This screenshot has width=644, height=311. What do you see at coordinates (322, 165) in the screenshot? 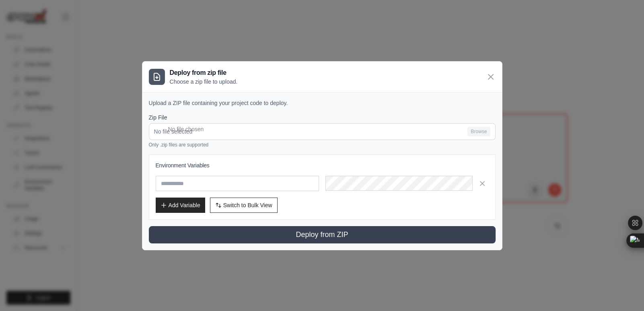
I see `h3: Environment Variables` at bounding box center [322, 165].